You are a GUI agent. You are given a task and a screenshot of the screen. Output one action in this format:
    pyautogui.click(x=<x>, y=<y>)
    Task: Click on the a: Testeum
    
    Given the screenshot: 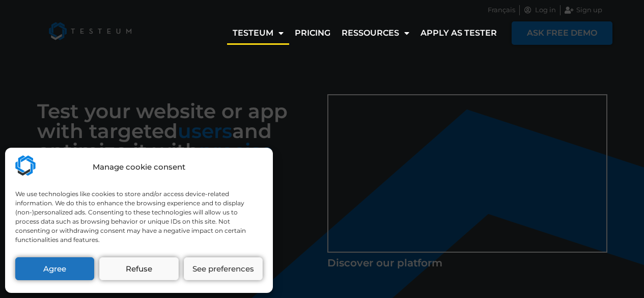 What is the action you would take?
    pyautogui.click(x=258, y=33)
    